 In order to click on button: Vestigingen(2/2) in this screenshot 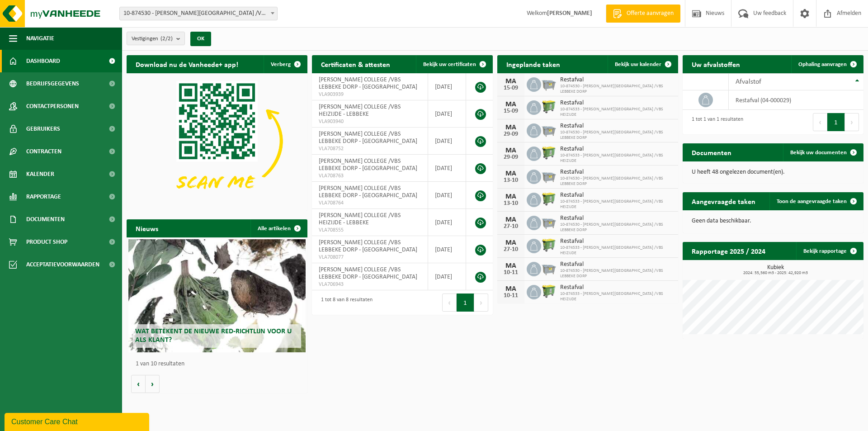, I will do `click(155, 39)`.